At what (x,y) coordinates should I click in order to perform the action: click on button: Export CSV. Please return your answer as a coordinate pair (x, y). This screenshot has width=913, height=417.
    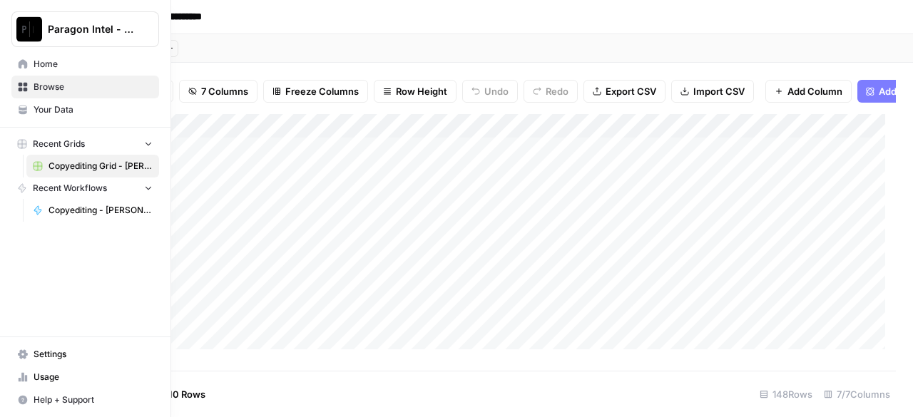
    Looking at the image, I should click on (624, 91).